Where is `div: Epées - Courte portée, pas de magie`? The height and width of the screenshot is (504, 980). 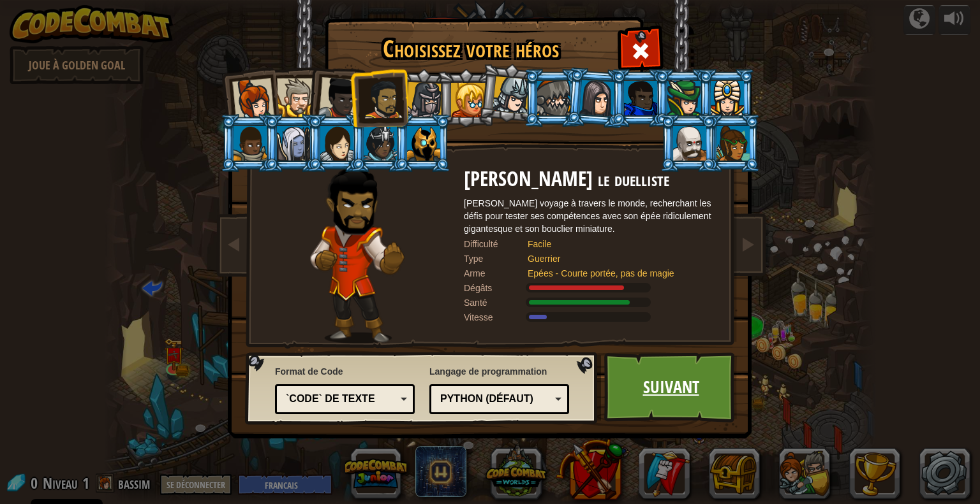
div: Epées - Courte portée, pas de magie is located at coordinates (617, 274).